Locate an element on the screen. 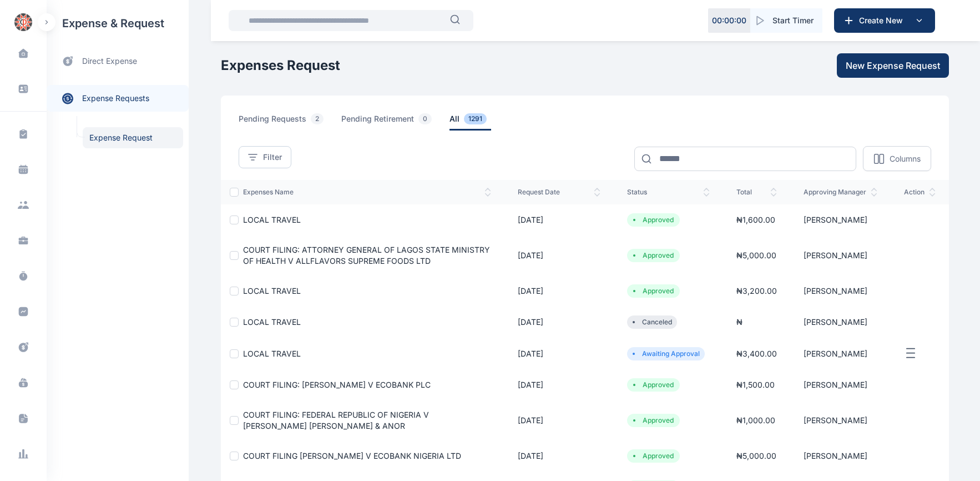  span: 1291 is located at coordinates (475, 118).